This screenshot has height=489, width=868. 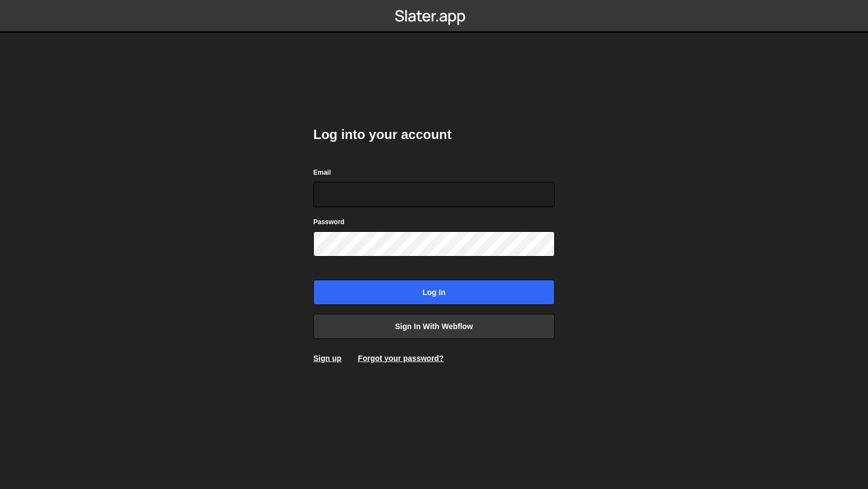 What do you see at coordinates (322, 173) in the screenshot?
I see `label: Email` at bounding box center [322, 173].